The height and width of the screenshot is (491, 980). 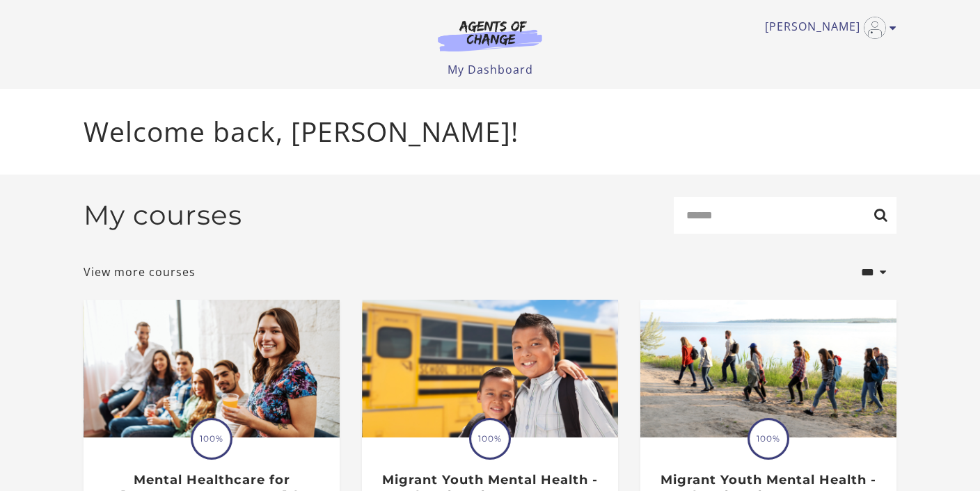 What do you see at coordinates (490, 70) in the screenshot?
I see `a: My Dashboard` at bounding box center [490, 70].